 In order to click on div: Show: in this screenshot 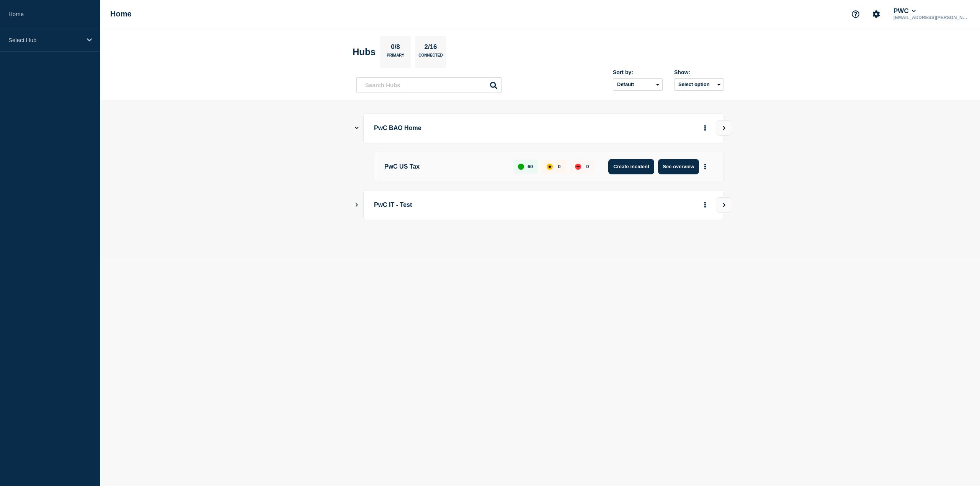, I will do `click(699, 73)`.